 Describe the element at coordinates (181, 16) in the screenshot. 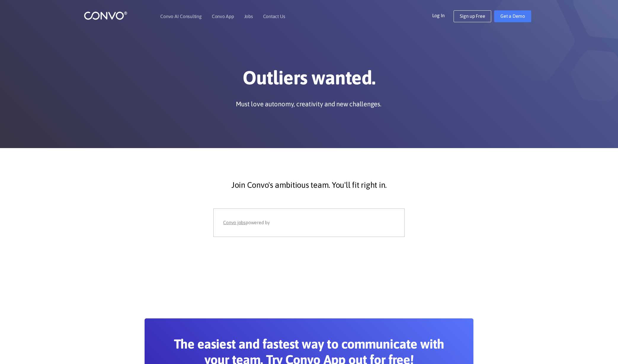

I see `a: Convo AI Consulting` at that location.